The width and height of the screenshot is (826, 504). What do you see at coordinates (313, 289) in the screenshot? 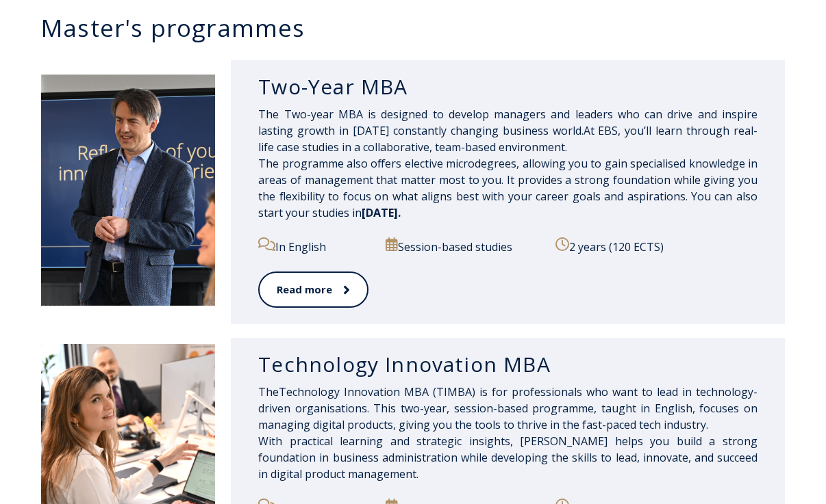
I see `a: Read more` at bounding box center [313, 289].